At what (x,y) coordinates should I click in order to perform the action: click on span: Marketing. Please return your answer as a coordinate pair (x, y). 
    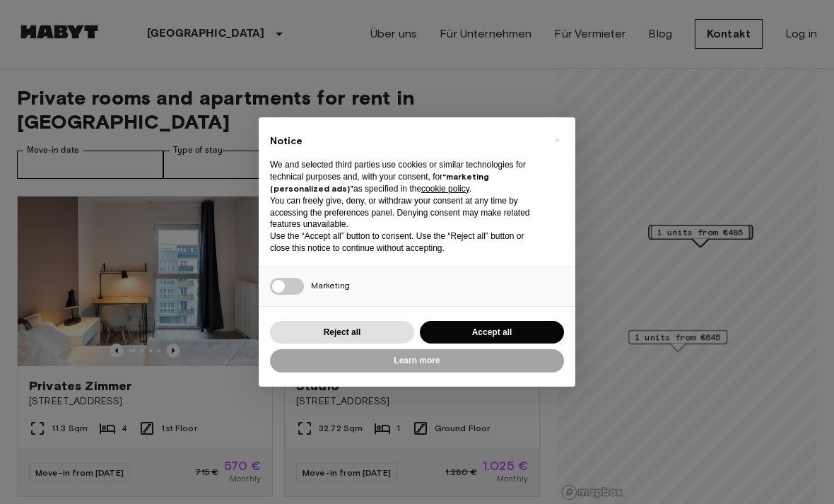
    Looking at the image, I should click on (330, 285).